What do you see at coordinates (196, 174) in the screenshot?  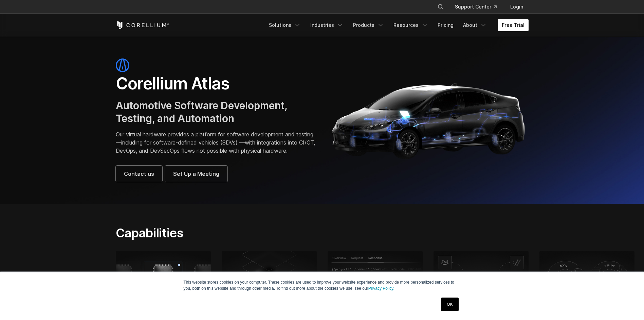 I see `a: Set Up a Meeting` at bounding box center [196, 174].